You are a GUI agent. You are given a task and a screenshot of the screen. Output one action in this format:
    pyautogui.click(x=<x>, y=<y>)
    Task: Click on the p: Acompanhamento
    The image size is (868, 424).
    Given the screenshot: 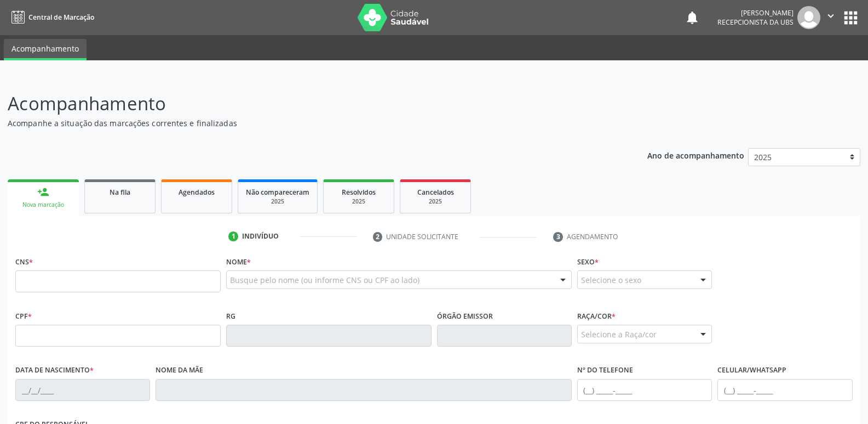 What is the action you would take?
    pyautogui.click(x=306, y=104)
    